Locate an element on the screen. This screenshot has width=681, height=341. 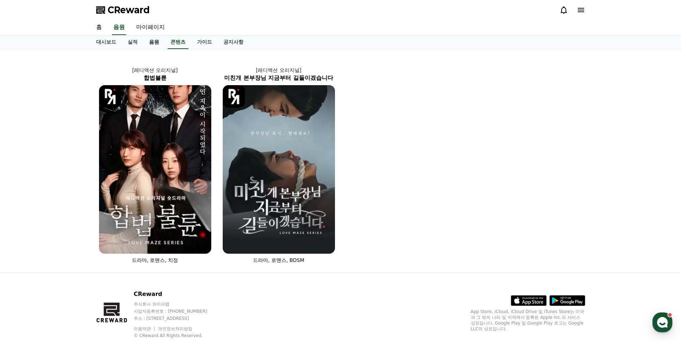
span: 설정 is located at coordinates (115, 240).